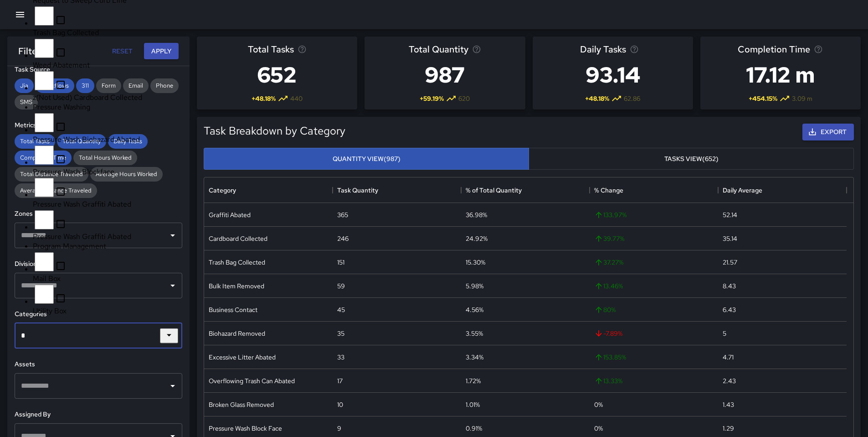 The width and height of the screenshot is (868, 437). What do you see at coordinates (99, 415) in the screenshot?
I see `h6: Assigned By` at bounding box center [99, 415].